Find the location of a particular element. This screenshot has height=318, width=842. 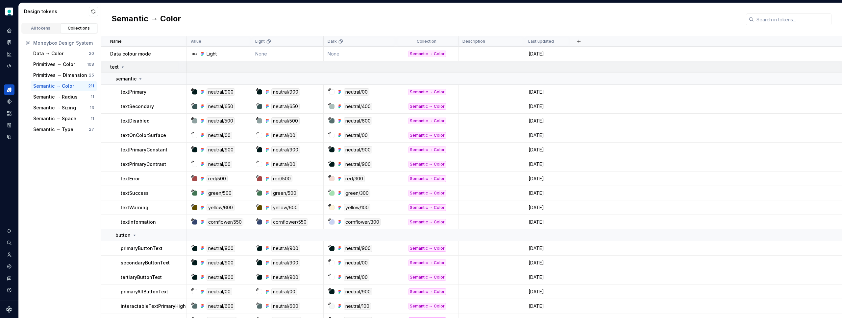

div: Documentation is located at coordinates (9, 42).